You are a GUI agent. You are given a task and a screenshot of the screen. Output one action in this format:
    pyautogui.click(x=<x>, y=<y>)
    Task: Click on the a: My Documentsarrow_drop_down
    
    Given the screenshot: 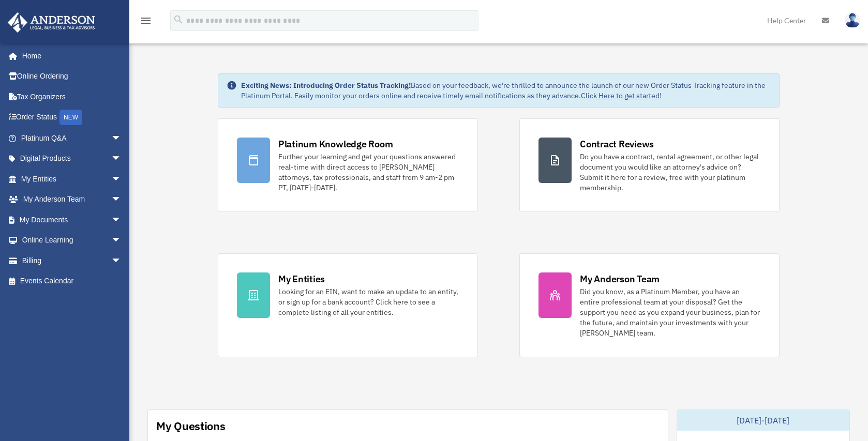 What is the action you would take?
    pyautogui.click(x=72, y=220)
    